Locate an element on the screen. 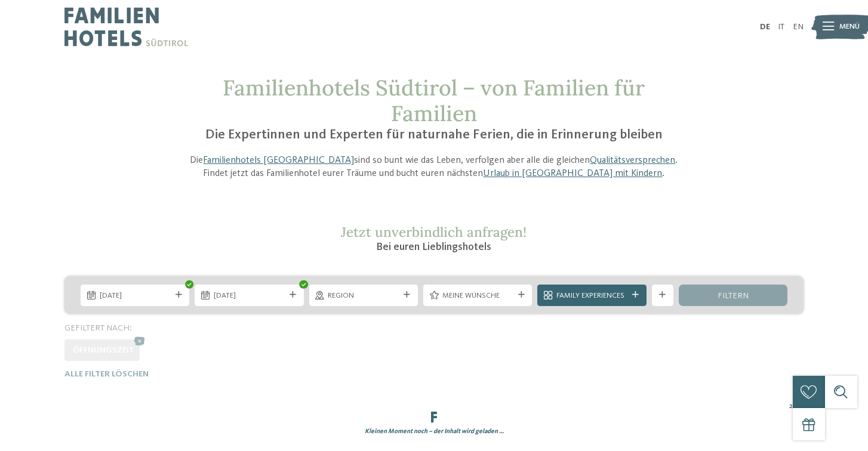 The image size is (868, 451). div: Kleinen Moment noch – der Inhalt wird geladen … is located at coordinates (434, 431).